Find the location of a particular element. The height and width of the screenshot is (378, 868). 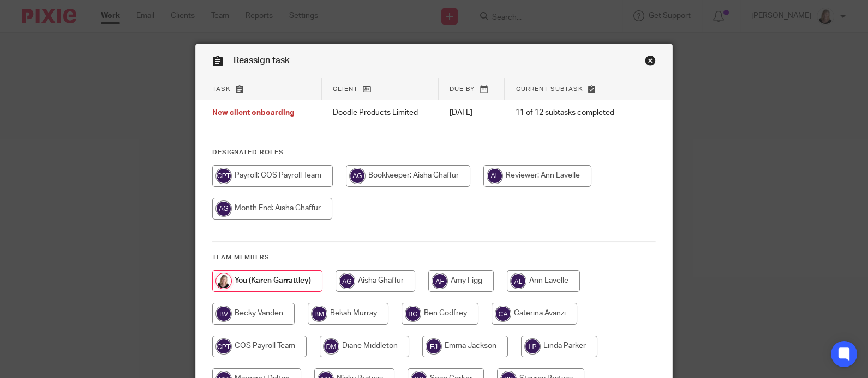

span: Current subtask is located at coordinates (549, 89).